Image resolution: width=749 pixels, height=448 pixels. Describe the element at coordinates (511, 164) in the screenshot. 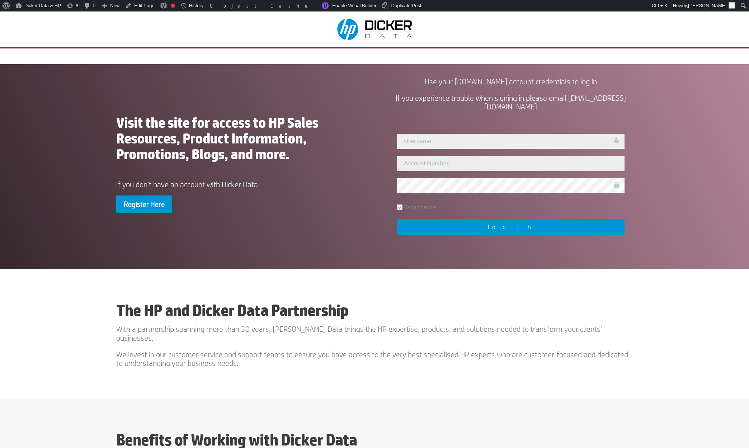

I see `input: Account Number` at that location.